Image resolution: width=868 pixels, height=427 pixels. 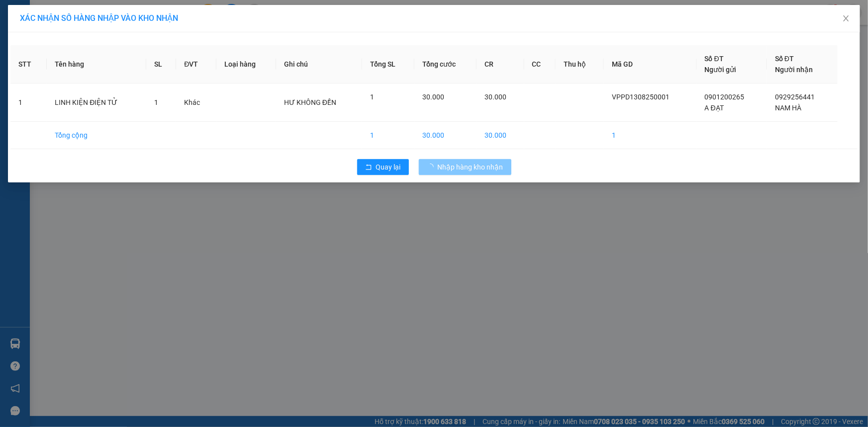 I want to click on th: SL, so click(x=161, y=64).